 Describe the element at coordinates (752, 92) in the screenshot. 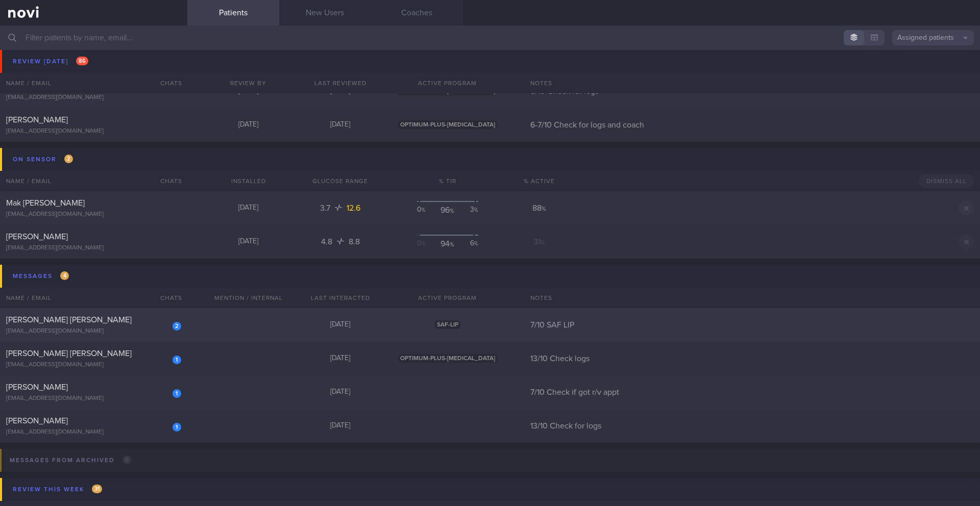

I see `div: 6/10 Check for logs` at that location.